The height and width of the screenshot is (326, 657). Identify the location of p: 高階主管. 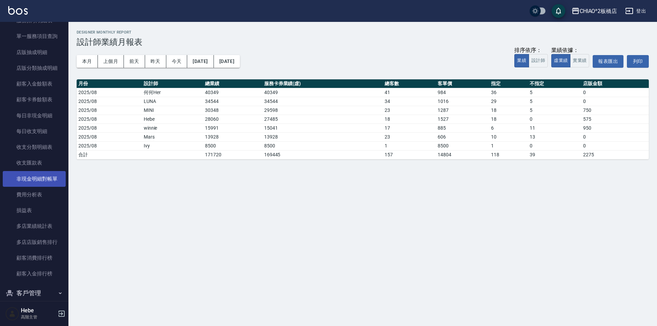
(38, 317).